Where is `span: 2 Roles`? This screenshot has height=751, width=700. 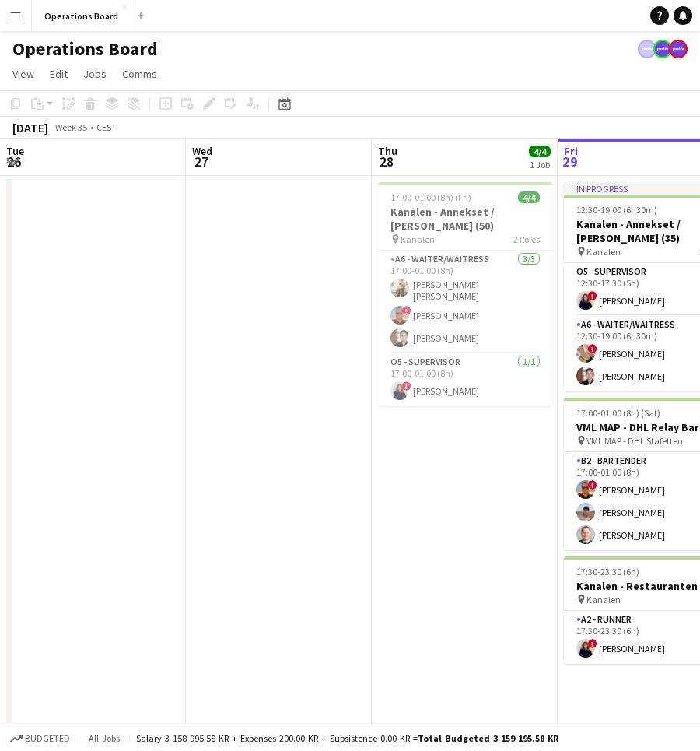
span: 2 Roles is located at coordinates (527, 239).